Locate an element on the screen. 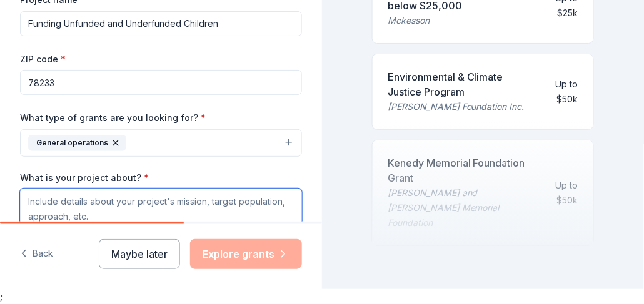  input: 12345 (U.S. only) is located at coordinates (161, 82).